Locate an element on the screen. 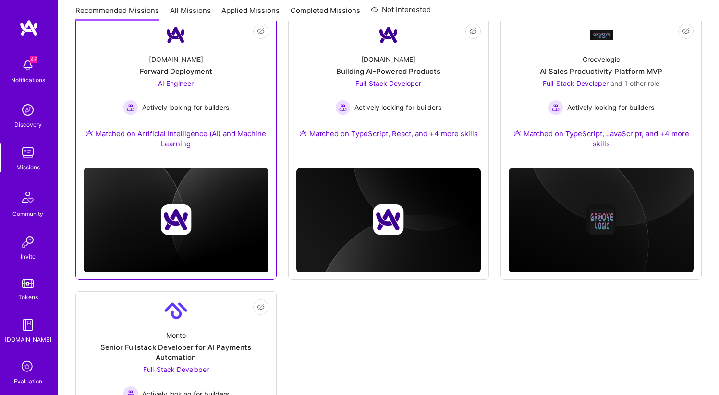 This screenshot has height=395, width=719. div: Community is located at coordinates (28, 214).